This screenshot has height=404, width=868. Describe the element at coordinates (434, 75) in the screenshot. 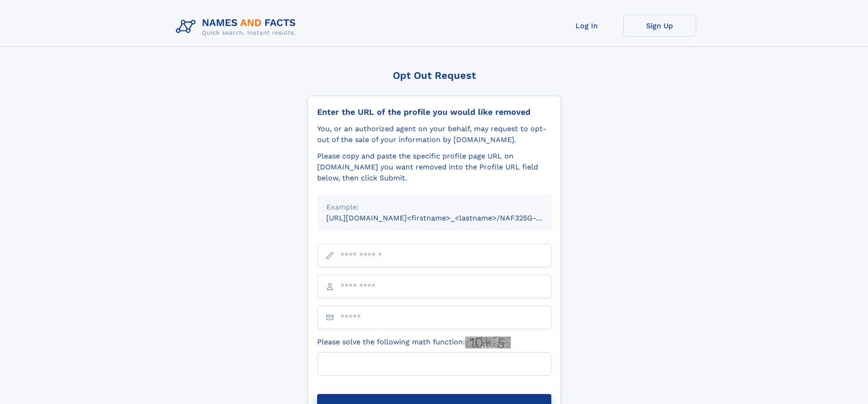

I see `div: Opt Out Request` at that location.